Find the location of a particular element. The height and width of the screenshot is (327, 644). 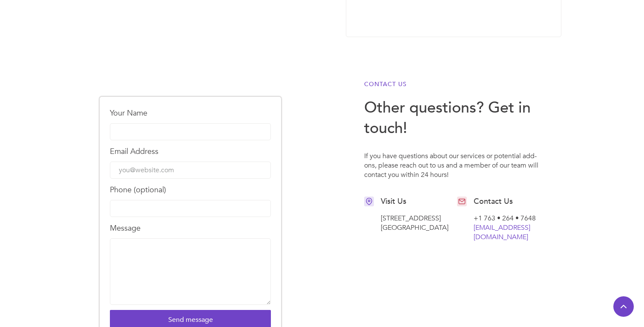

h1: Contact Us is located at coordinates (508, 201).